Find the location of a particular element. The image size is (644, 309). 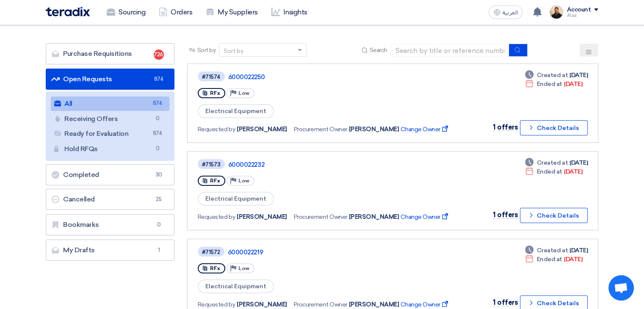

a: Ready for Evaluation is located at coordinates (110, 134).